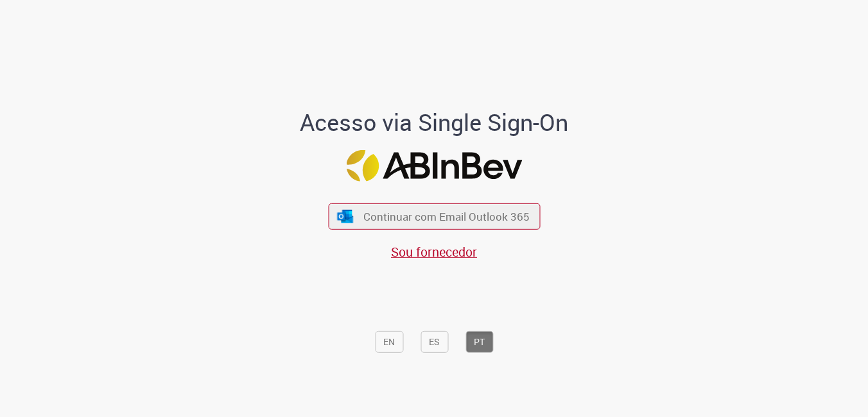 The width and height of the screenshot is (868, 417). Describe the element at coordinates (446, 216) in the screenshot. I see `span: Continuar com Email Outlook 365` at that location.